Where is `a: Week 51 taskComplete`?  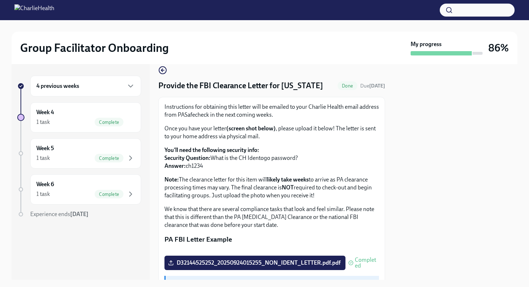 a: Week 51 taskComplete is located at coordinates (79, 153).